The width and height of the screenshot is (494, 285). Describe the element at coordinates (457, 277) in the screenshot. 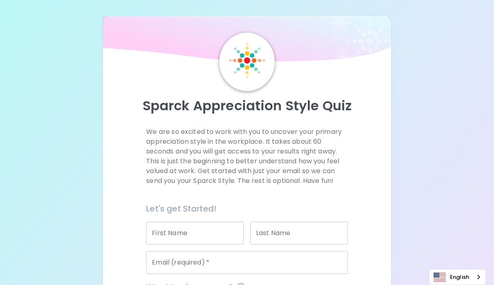

I see `aside: Language selected: English` at that location.